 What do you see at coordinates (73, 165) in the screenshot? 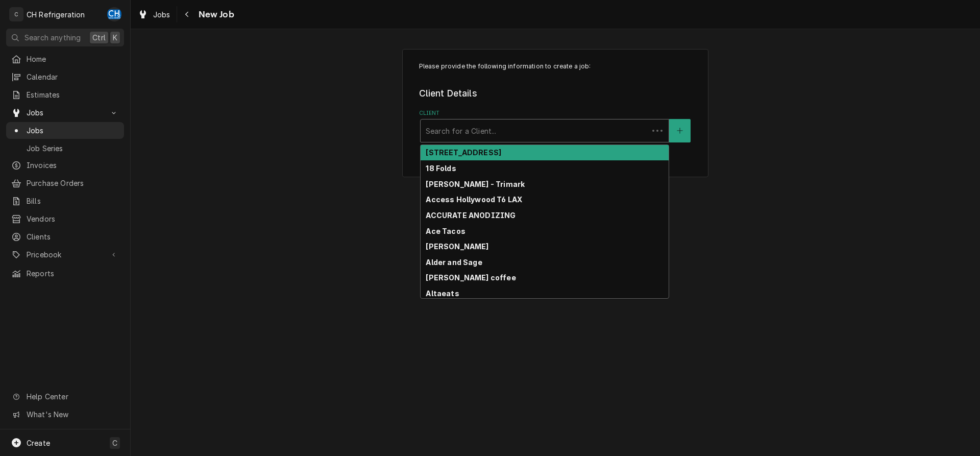
I see `span: Invoices` at bounding box center [73, 165].